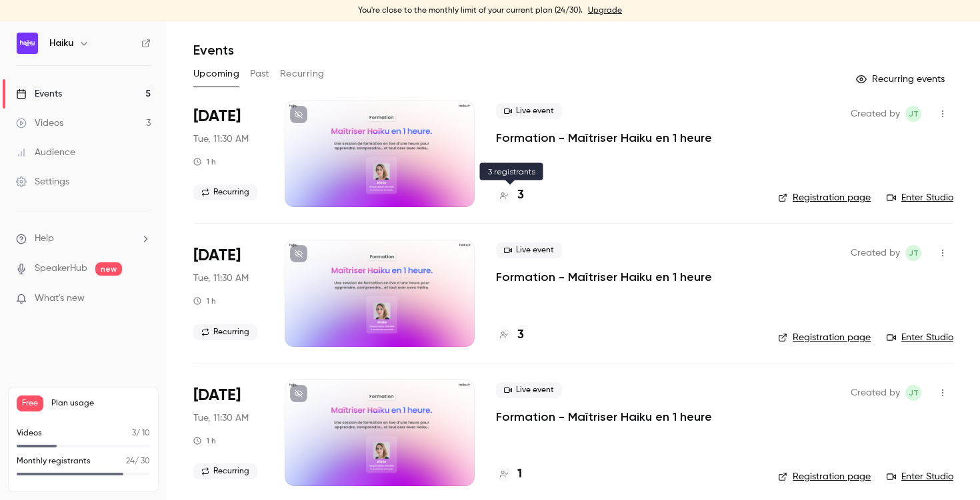  Describe the element at coordinates (901, 79) in the screenshot. I see `button: Recurring events` at that location.